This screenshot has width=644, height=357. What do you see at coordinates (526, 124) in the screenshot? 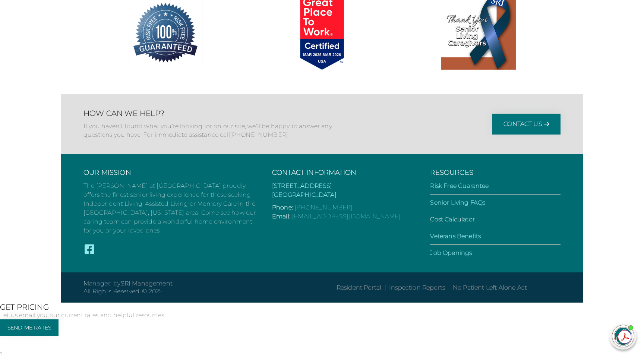
I see `a: Contact Us` at bounding box center [526, 124].